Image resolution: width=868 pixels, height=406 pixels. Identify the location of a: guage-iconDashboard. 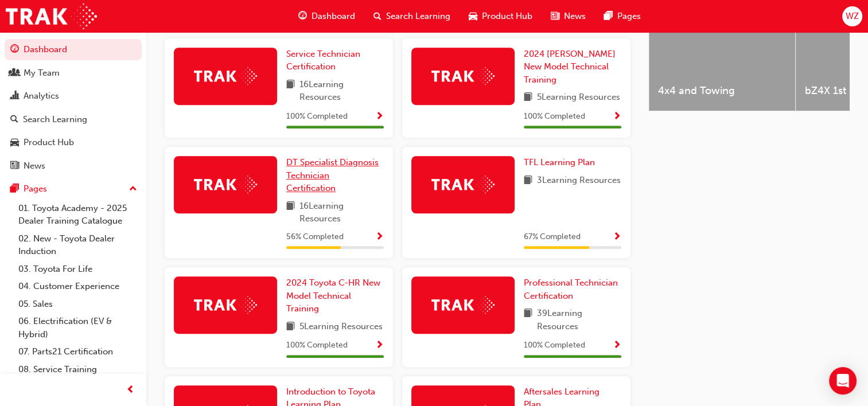
(327, 16).